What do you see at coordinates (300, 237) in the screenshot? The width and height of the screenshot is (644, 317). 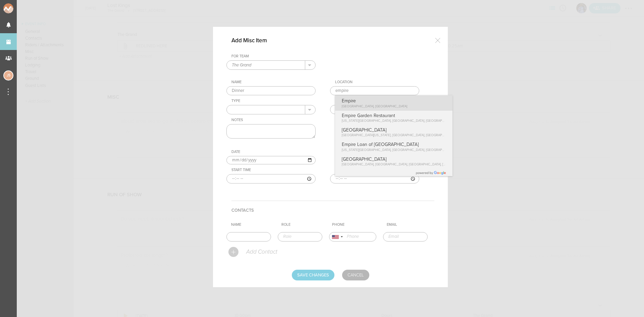 I see `input: Role` at bounding box center [300, 237].